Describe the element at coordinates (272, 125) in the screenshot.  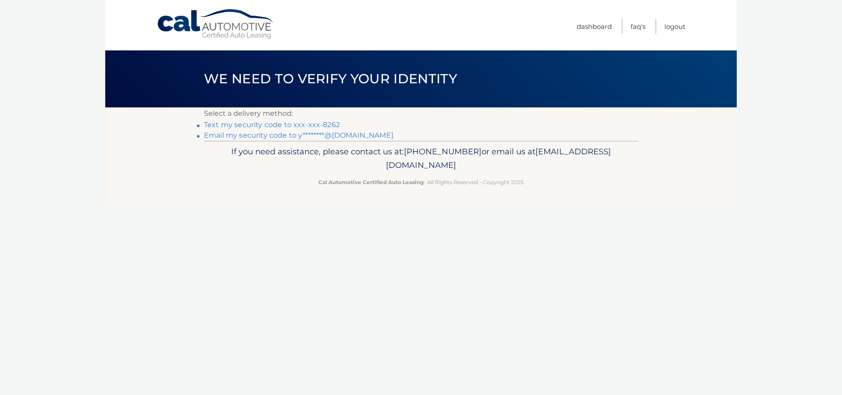
I see `a: Text my security code to xxx-xxx-8262` at that location.